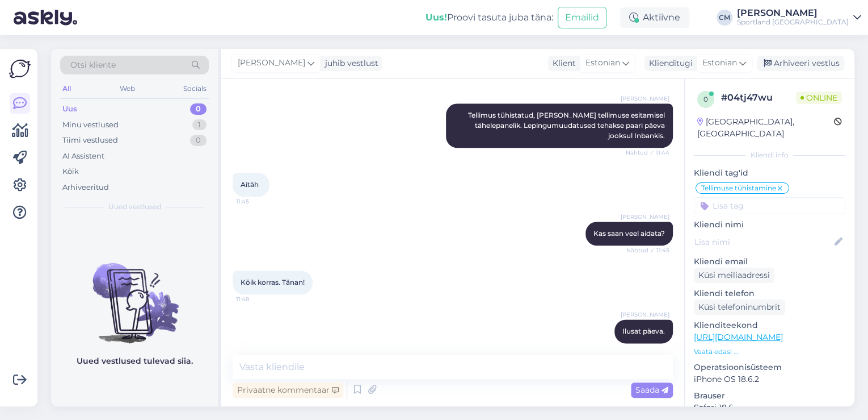  Describe the element at coordinates (93, 65) in the screenshot. I see `span: Otsi kliente` at that location.